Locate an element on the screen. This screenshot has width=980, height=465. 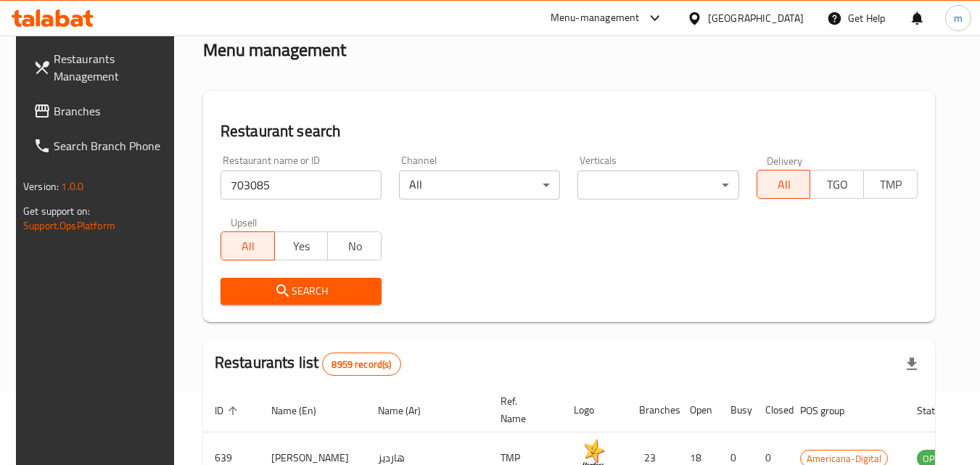
button: No is located at coordinates (354, 246).